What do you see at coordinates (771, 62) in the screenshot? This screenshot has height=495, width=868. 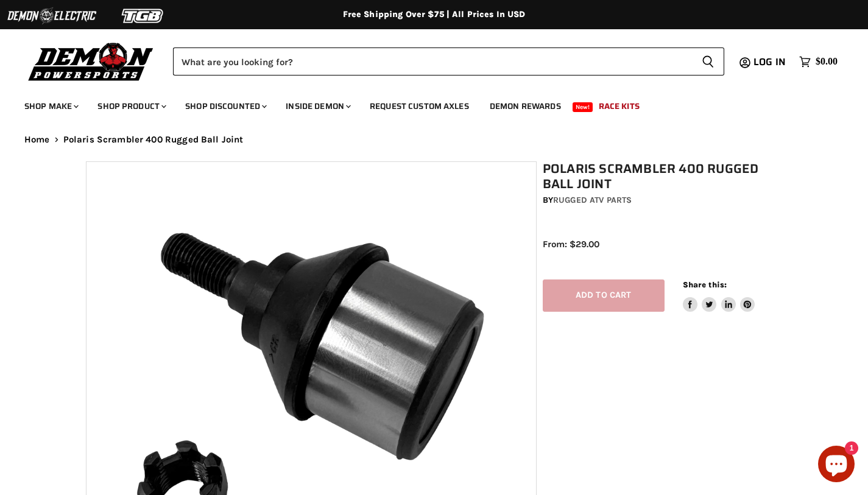 I see `a: Log in` at bounding box center [771, 62].